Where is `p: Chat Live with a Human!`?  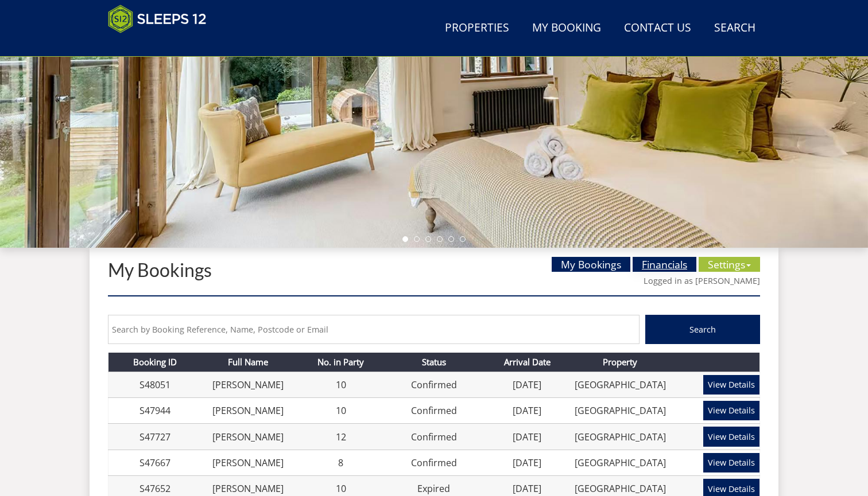 p: Chat Live with a Human! is located at coordinates (73, 22).